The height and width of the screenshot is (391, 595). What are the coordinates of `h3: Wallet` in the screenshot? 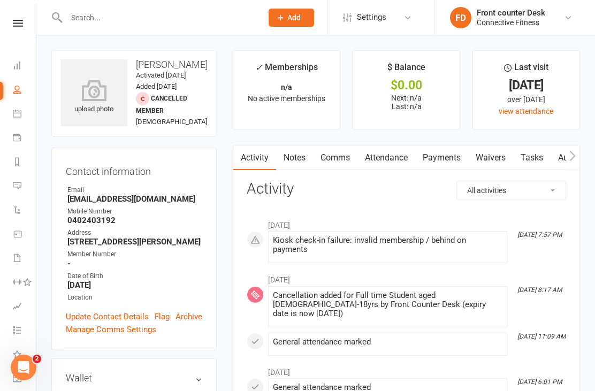 It's located at (134, 379).